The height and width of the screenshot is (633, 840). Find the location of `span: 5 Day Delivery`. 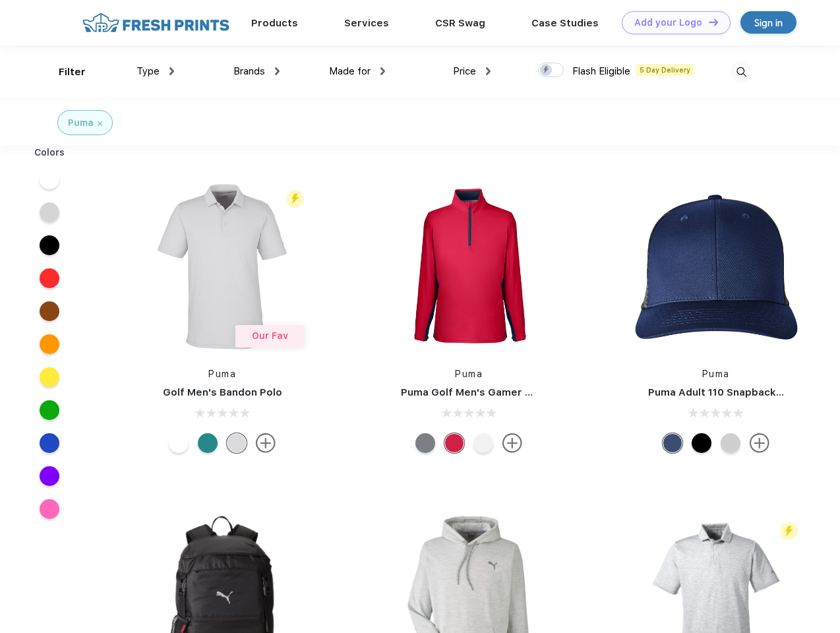

span: 5 Day Delivery is located at coordinates (665, 70).